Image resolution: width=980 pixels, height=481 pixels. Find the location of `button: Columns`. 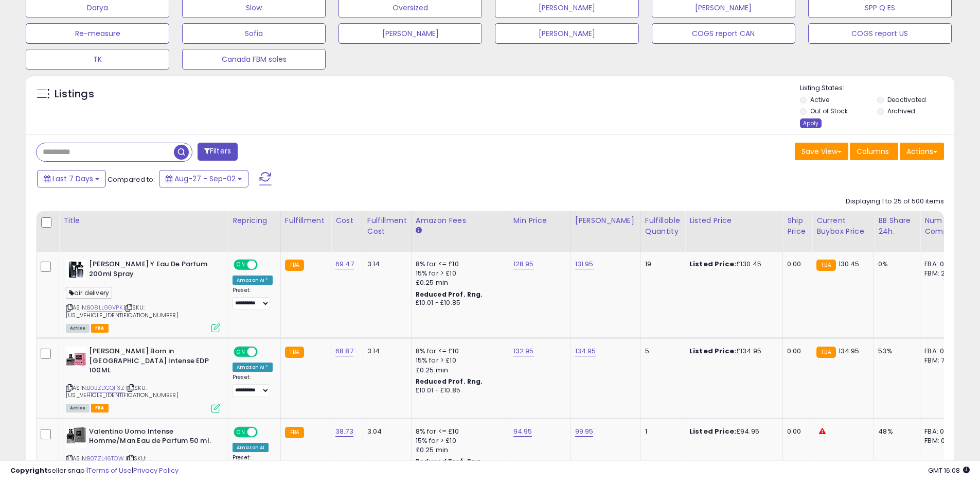

button: Columns is located at coordinates (875, 151).